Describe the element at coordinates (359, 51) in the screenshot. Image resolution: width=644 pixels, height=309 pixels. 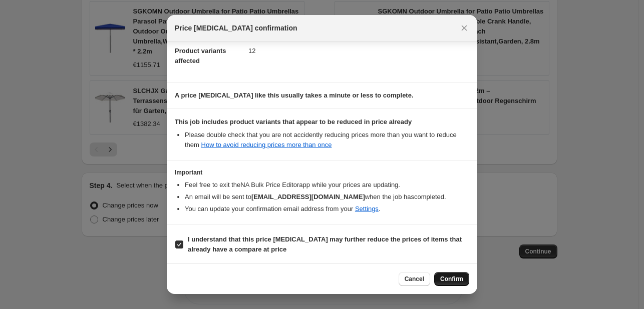
I see `dd: 12` at that location.